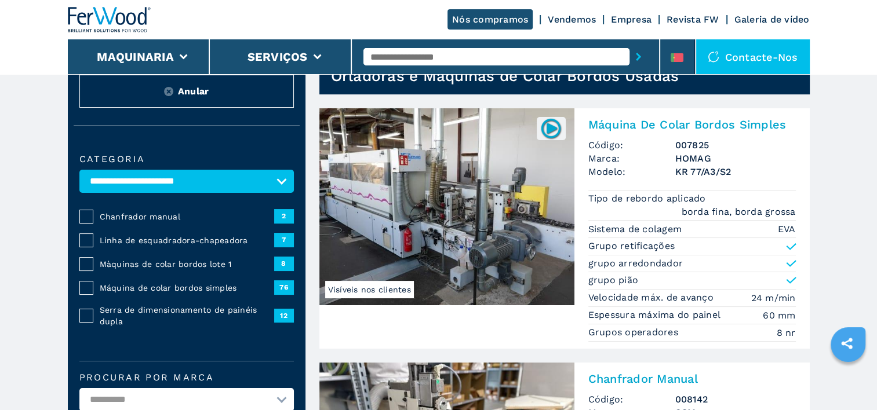 The height and width of the screenshot is (410, 877). I want to click on a: Empresa, so click(631, 19).